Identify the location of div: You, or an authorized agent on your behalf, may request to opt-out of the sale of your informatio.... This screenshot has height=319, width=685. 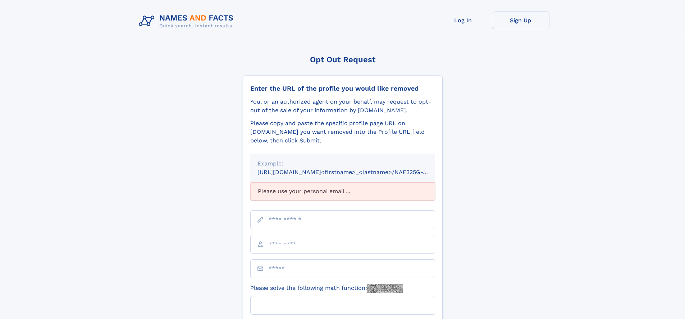
(343, 106).